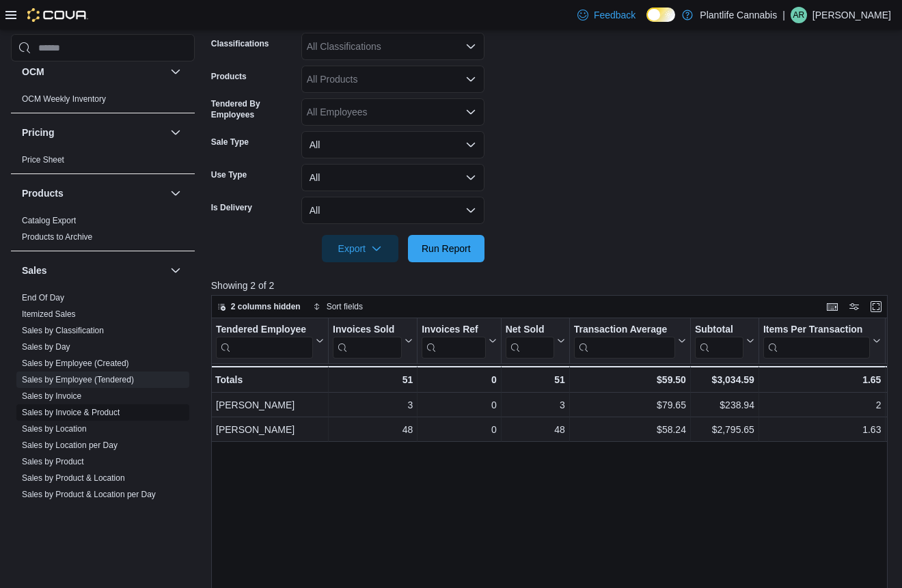 The height and width of the screenshot is (588, 902). What do you see at coordinates (53, 462) in the screenshot?
I see `a: Sales by Product` at bounding box center [53, 462].